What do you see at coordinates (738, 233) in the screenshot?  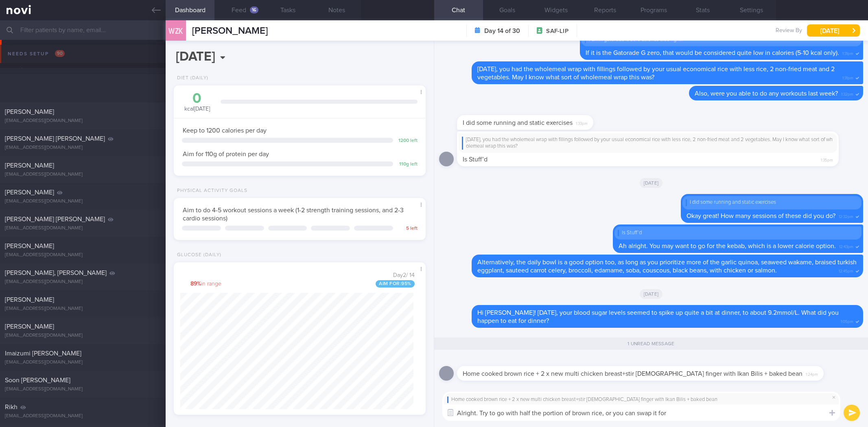 I see `div: Is Stuff’d` at bounding box center [738, 233].